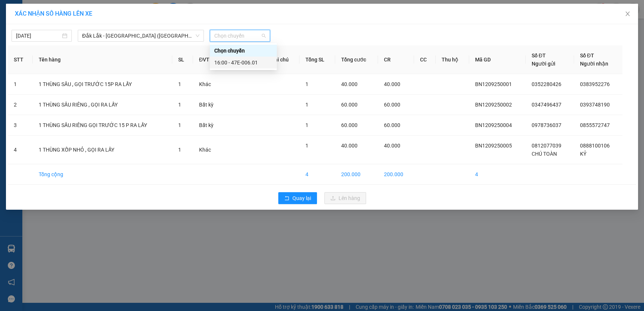 The width and height of the screenshot is (644, 311). Describe the element at coordinates (425, 59) in the screenshot. I see `th: CC` at that location.